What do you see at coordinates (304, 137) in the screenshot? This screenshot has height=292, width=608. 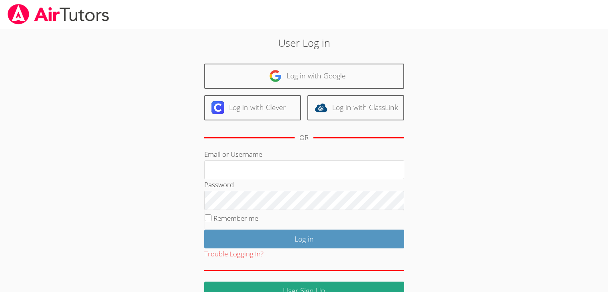 I see `div: OR` at bounding box center [304, 137].